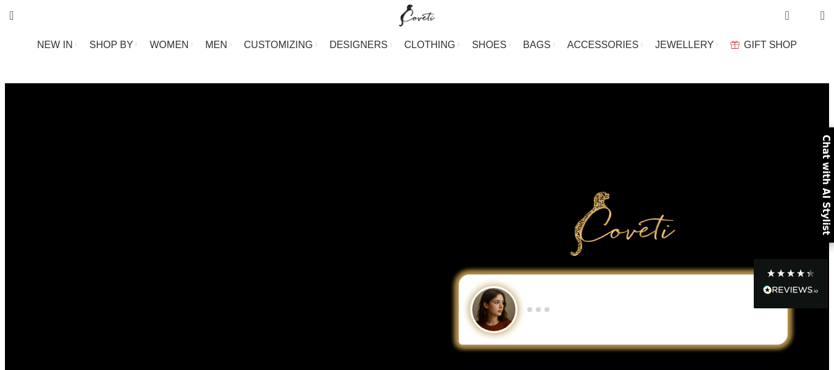  What do you see at coordinates (417, 45) in the screenshot?
I see `div: Main navigation` at bounding box center [417, 45].